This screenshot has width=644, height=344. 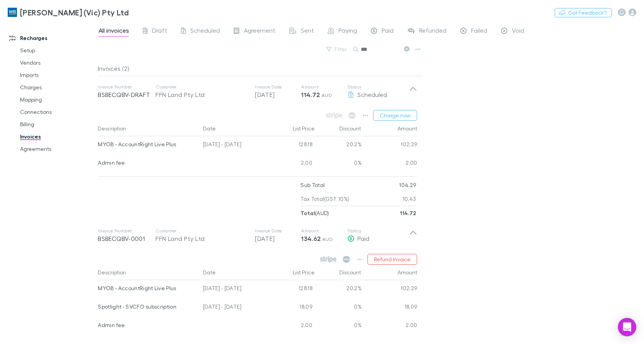 What do you see at coordinates (395, 115) in the screenshot?
I see `button: Charge now` at bounding box center [395, 115].